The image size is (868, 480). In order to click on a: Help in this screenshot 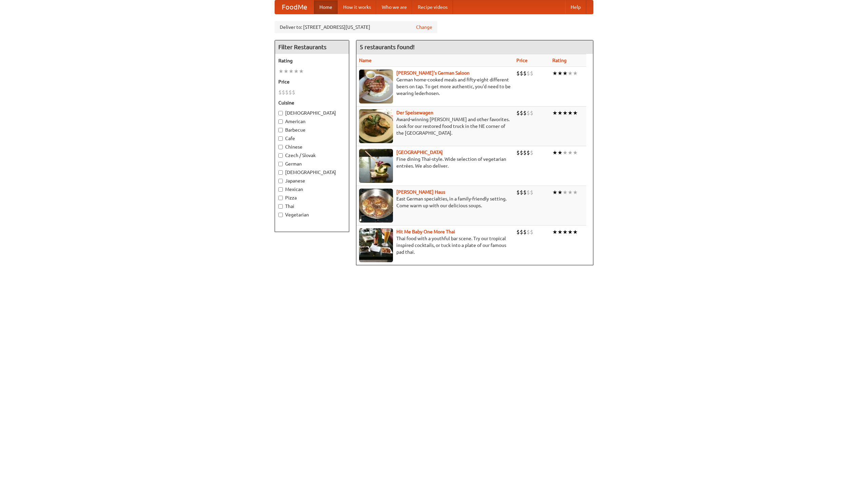, I will do `click(576, 7)`.